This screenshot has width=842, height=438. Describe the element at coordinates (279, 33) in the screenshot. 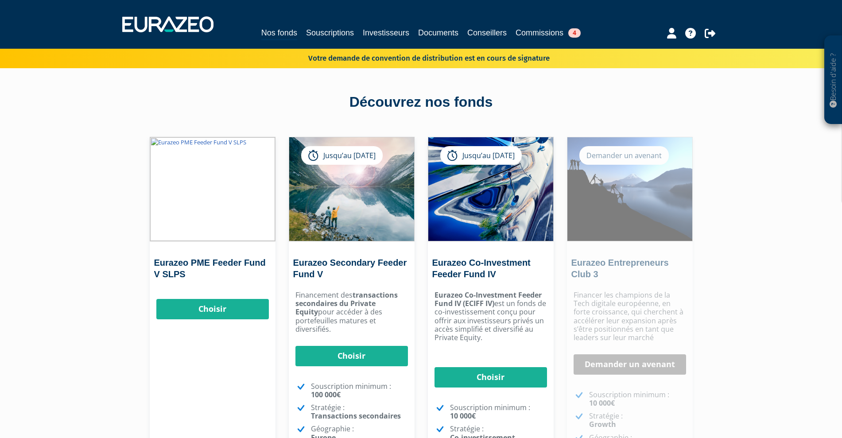

I see `a: Nos fonds` at that location.